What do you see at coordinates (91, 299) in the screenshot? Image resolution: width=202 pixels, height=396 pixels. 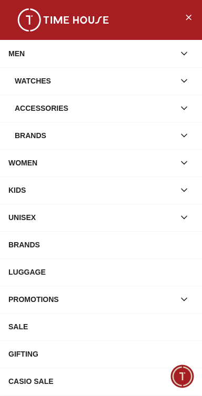 I see `div: PROMOTIONS` at bounding box center [91, 299].